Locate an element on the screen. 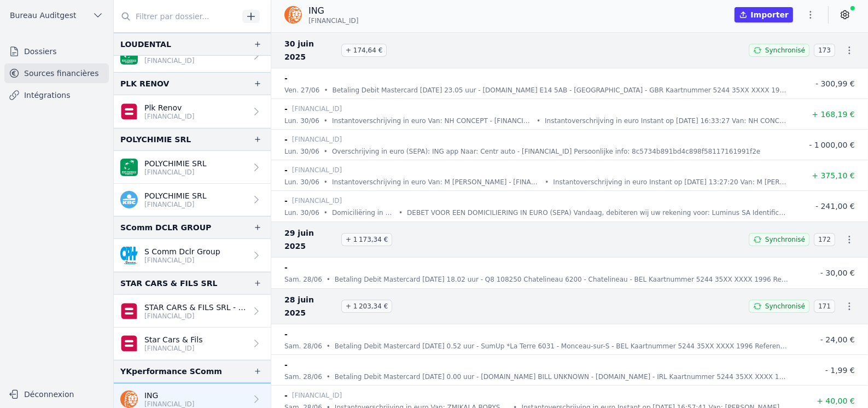 Image resolution: width=868 pixels, height=408 pixels. input: Filtrer par dossier... is located at coordinates (176, 17).